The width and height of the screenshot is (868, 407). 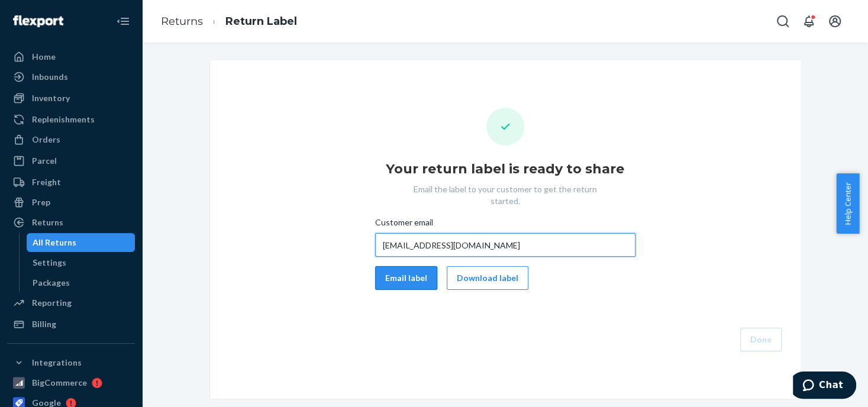 What do you see at coordinates (506, 245) in the screenshot?
I see `input: Customer email` at bounding box center [506, 245].